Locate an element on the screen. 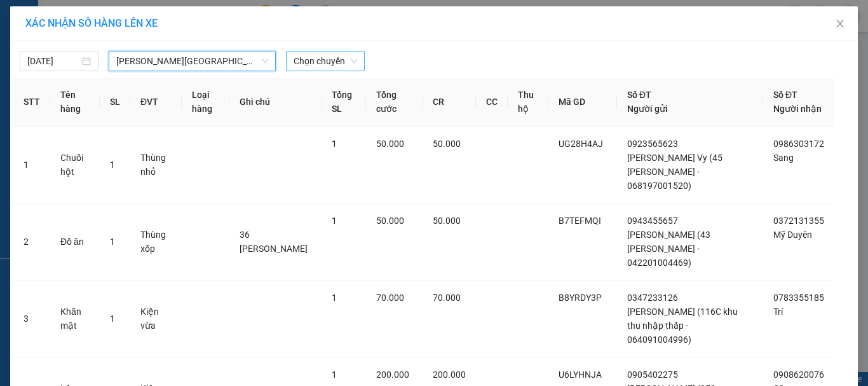 The height and width of the screenshot is (386, 868). th: Ghi chú is located at coordinates (275, 101).